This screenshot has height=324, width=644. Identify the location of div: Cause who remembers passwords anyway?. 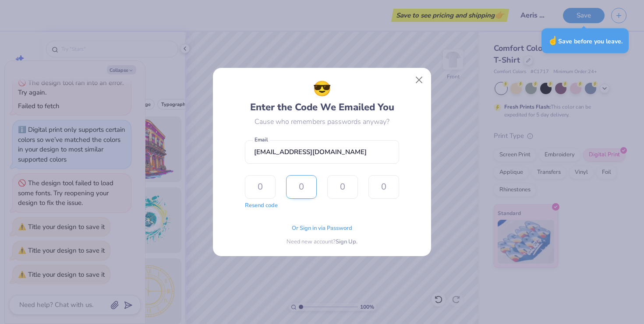
(322, 122).